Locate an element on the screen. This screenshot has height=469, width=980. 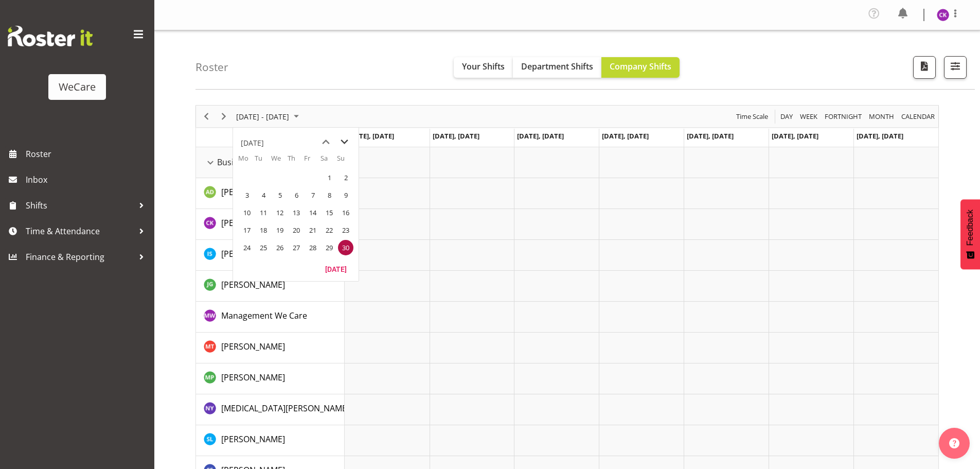
td: Sarah Lamont resource is located at coordinates (270, 441).